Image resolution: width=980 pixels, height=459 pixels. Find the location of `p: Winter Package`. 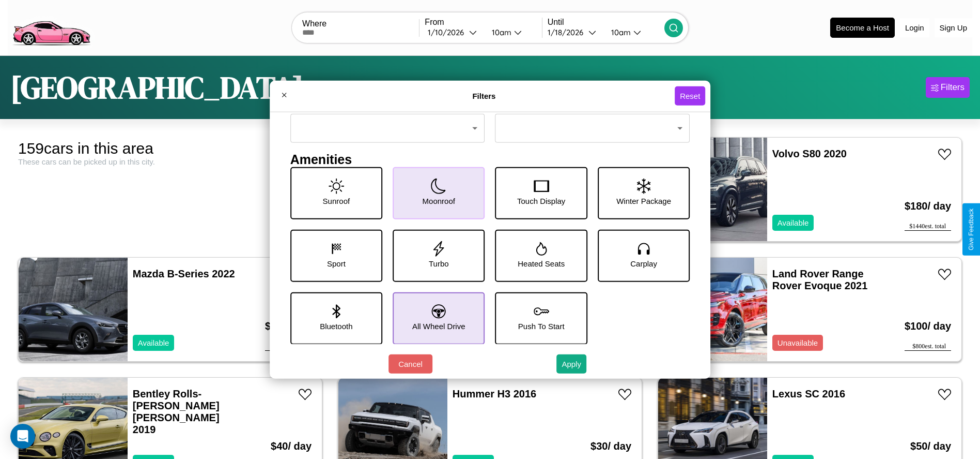

p: Winter Package is located at coordinates (644, 200).